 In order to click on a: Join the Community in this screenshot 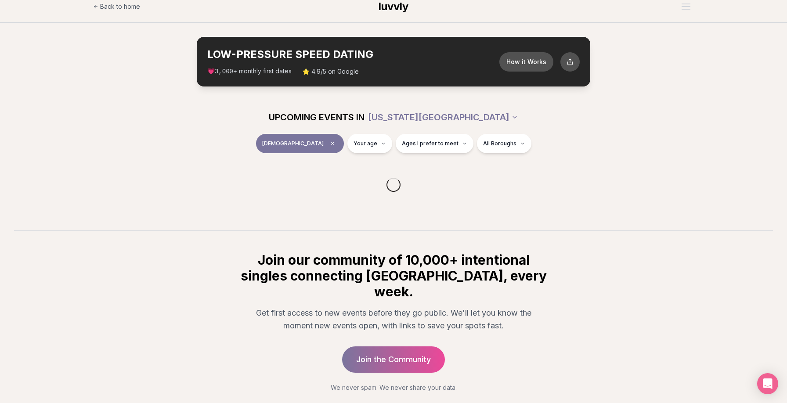, I will do `click(394, 360)`.